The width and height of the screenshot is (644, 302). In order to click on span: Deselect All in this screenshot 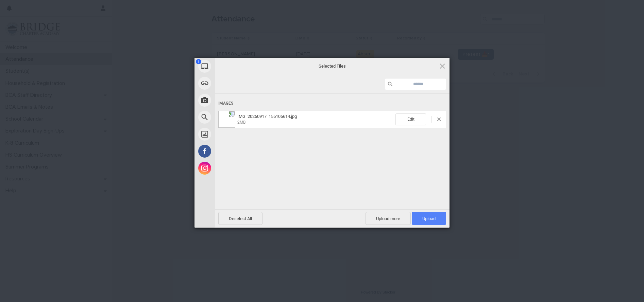, I will do `click(240, 219)`.